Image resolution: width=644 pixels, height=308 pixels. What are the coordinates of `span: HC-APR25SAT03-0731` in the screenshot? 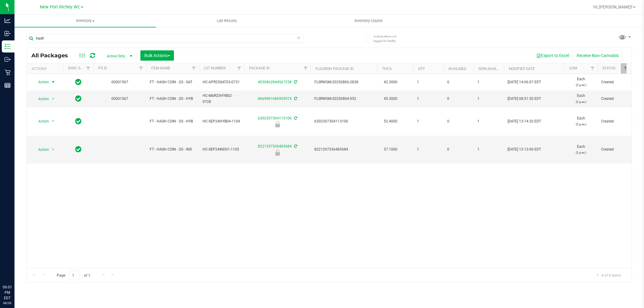 It's located at (222, 82).